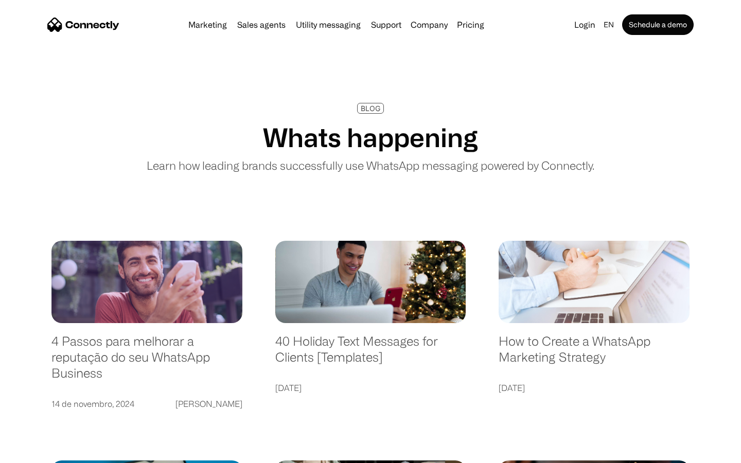 The height and width of the screenshot is (463, 741). What do you see at coordinates (594, 354) in the screenshot?
I see `a: How to Create a WhatsApp Marketing Strategy` at bounding box center [594, 354].